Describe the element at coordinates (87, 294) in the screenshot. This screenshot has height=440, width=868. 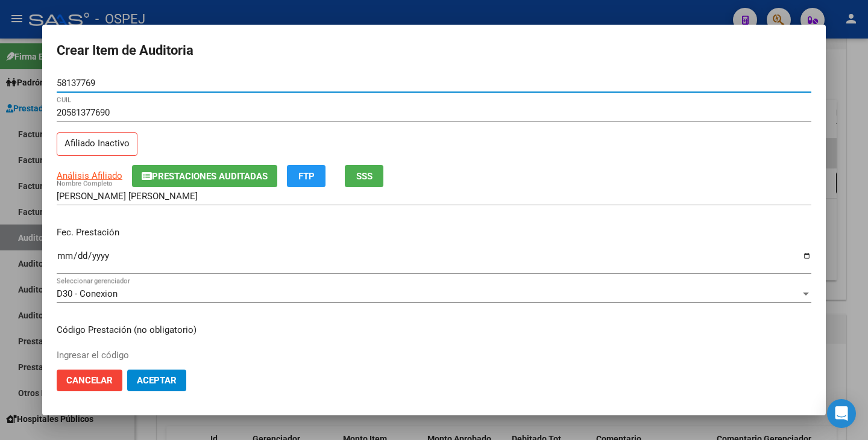
I see `span: D30 - Conexion` at that location.